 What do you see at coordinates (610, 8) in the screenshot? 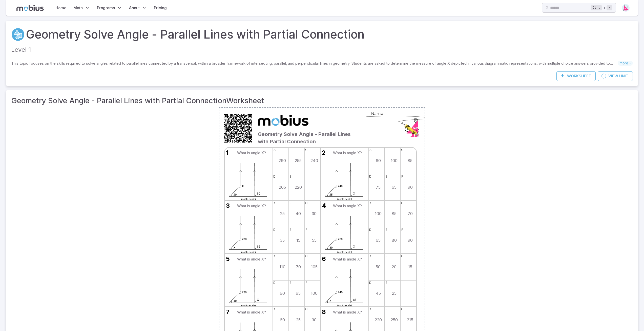
I see `kbd: k` at bounding box center [610, 8].